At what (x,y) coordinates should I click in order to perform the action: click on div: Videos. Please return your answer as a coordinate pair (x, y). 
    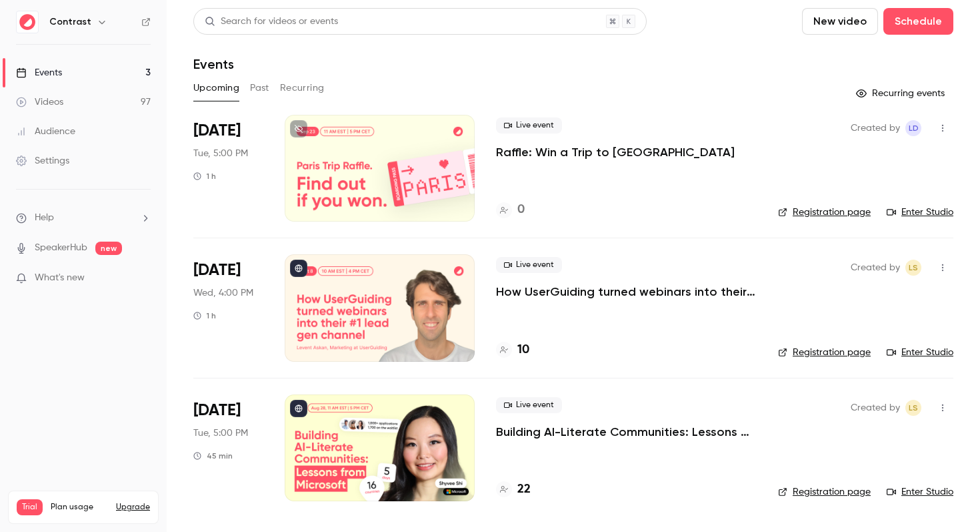
    Looking at the image, I should click on (40, 102).